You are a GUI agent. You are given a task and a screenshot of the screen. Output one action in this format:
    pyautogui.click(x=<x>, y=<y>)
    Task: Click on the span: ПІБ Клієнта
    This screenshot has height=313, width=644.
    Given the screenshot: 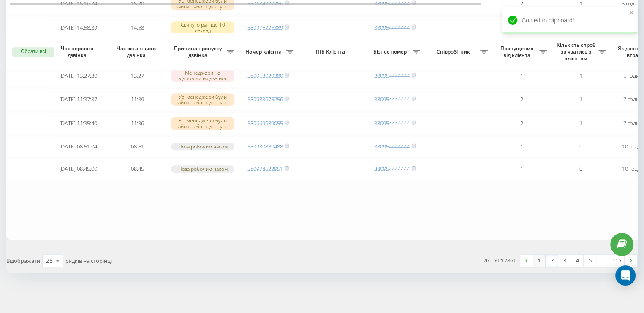 What is the action you would take?
    pyautogui.click(x=332, y=52)
    